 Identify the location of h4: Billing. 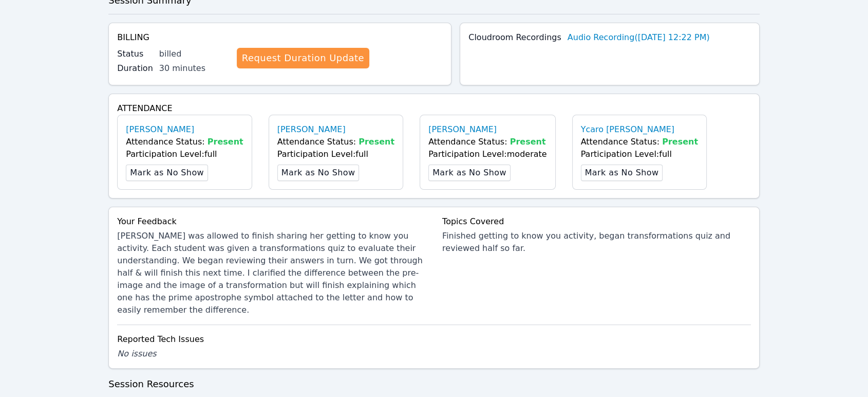
(280, 38).